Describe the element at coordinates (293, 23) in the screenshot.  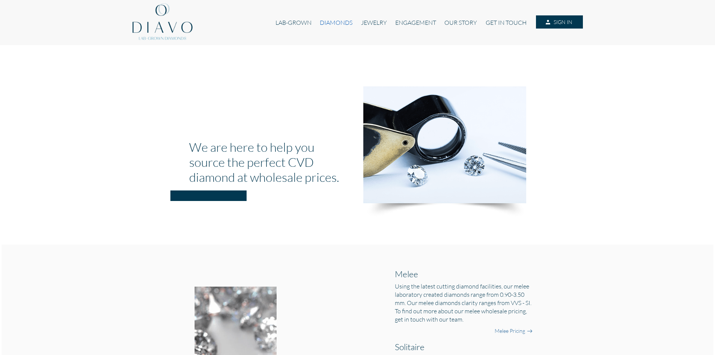
I see `a: LAB-GROWN` at that location.